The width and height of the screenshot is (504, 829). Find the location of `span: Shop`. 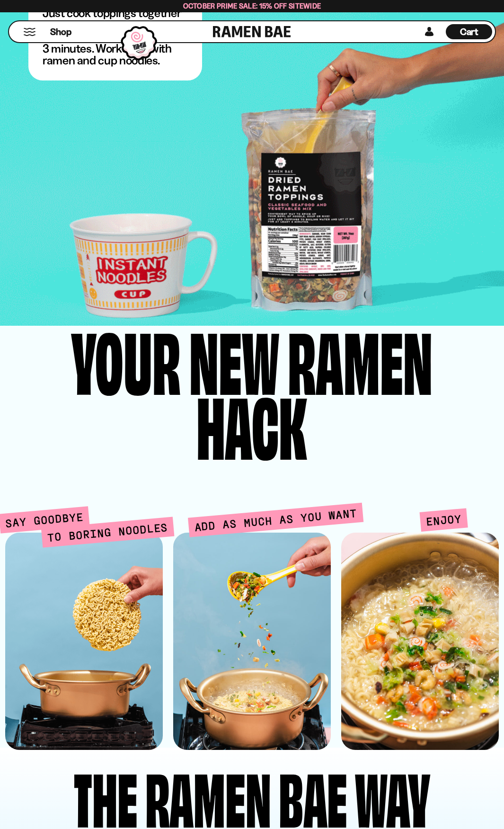

span: Shop is located at coordinates (60, 32).